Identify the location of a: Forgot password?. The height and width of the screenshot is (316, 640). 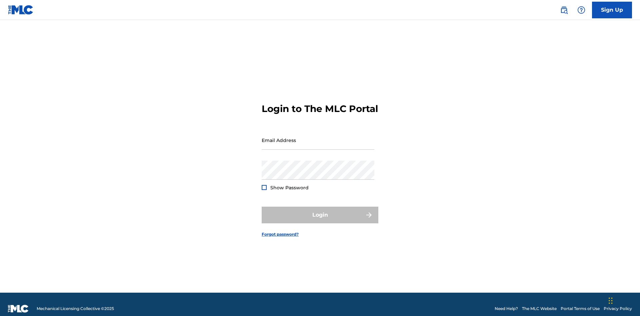
(280, 234).